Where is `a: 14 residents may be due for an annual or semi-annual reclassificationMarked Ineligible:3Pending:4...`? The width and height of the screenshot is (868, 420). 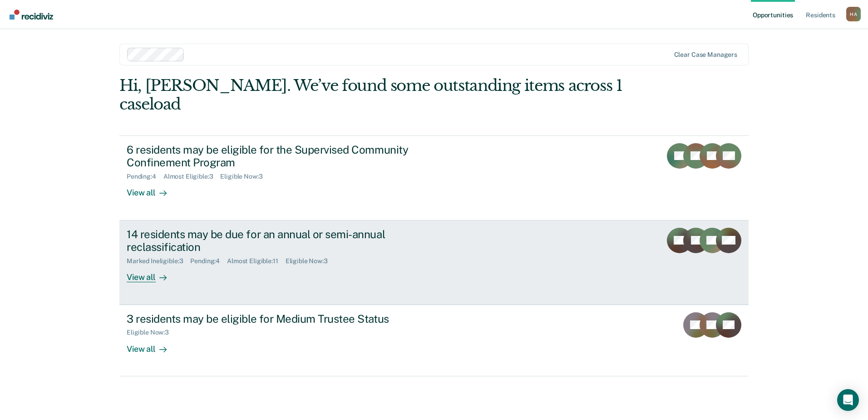 a: 14 residents may be due for an annual or semi-annual reclassificationMarked Ineligible:3Pending:4... is located at coordinates (434, 263).